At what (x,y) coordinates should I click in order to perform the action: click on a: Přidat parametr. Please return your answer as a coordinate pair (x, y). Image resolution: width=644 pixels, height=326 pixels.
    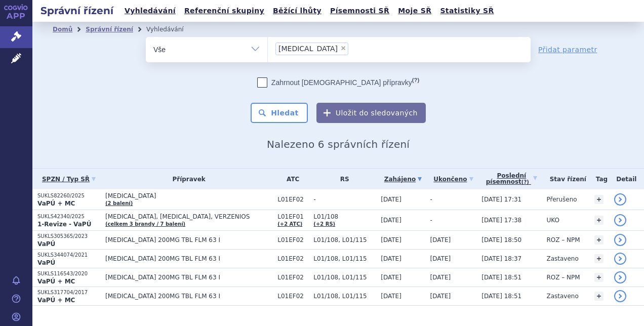
    Looking at the image, I should click on (567, 49).